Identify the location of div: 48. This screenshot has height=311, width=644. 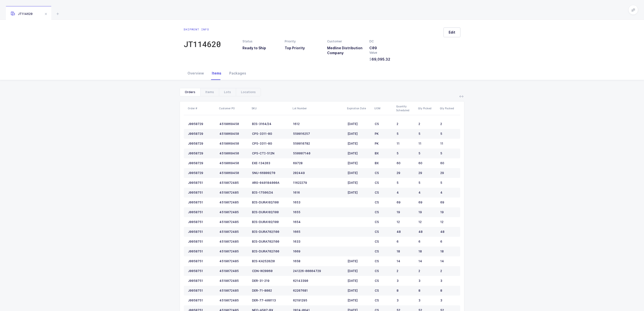
(405, 232).